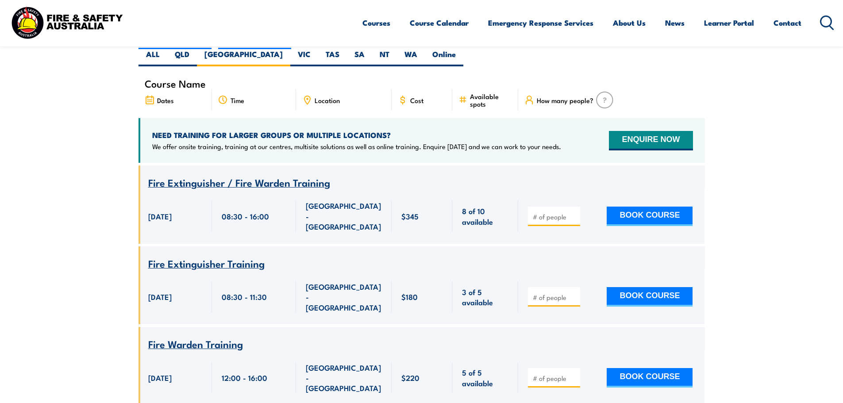 The width and height of the screenshot is (843, 403). What do you see at coordinates (411, 58) in the screenshot?
I see `label: WA` at bounding box center [411, 58].